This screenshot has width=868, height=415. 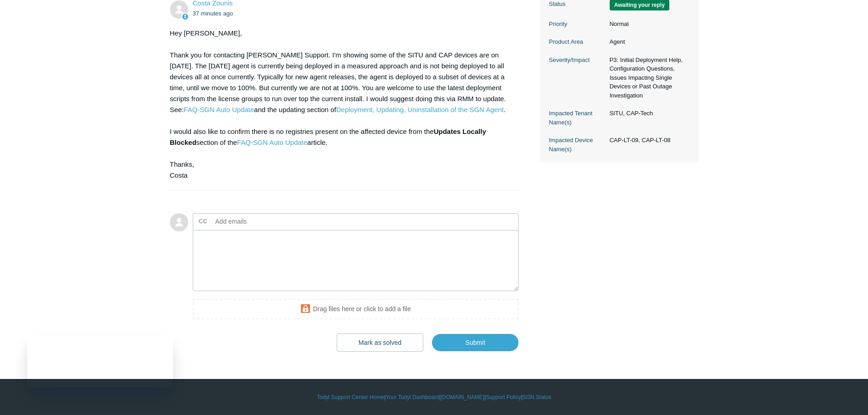 What do you see at coordinates (647, 24) in the screenshot?
I see `dd: Normal` at bounding box center [647, 24].